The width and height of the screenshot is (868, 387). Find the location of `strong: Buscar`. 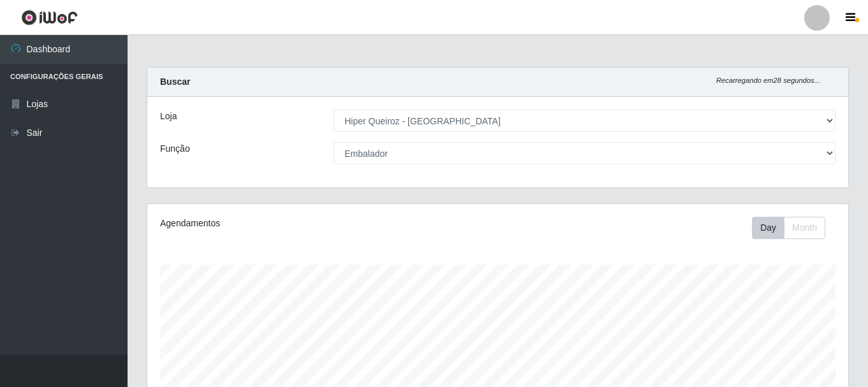

strong: Buscar is located at coordinates (175, 81).